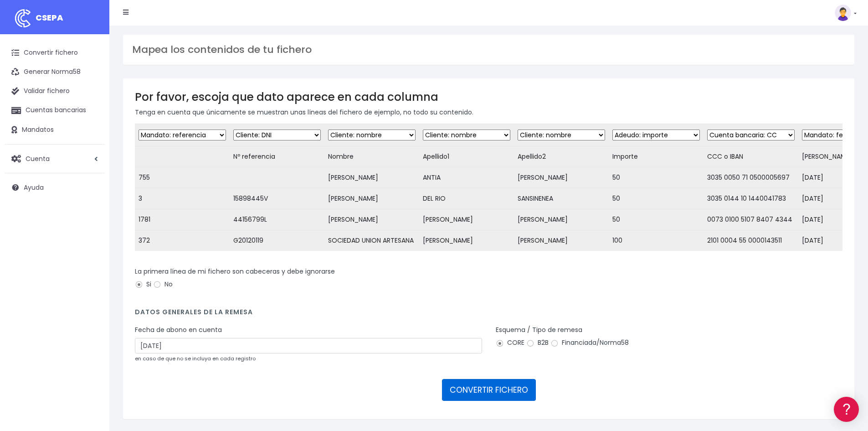  Describe the element at coordinates (183, 219) in the screenshot. I see `td: 1781` at that location.